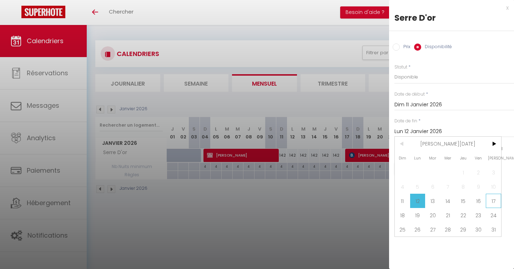 The height and width of the screenshot is (269, 514). What do you see at coordinates (417, 201) in the screenshot?
I see `span: 12` at bounding box center [417, 201].